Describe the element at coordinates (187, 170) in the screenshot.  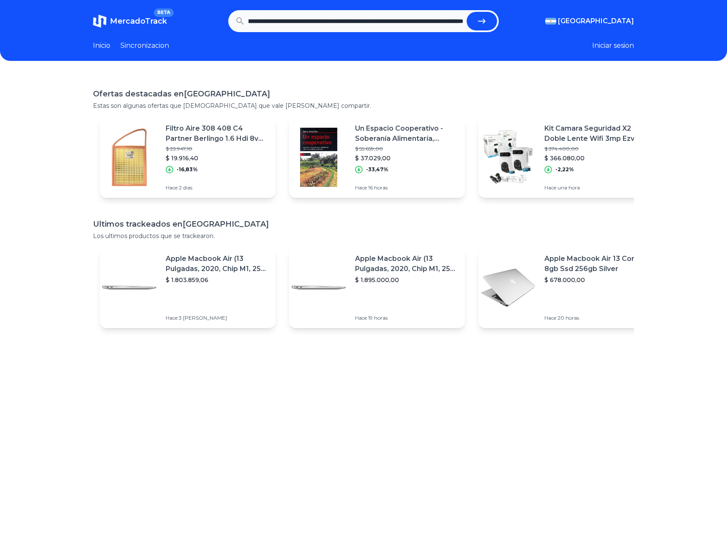
I see `p: -16,83%` at that location.